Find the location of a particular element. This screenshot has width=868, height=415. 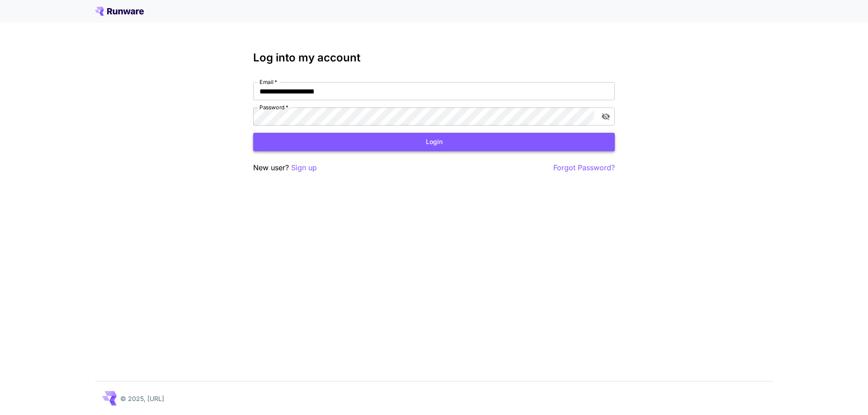

button: Sign up is located at coordinates (304, 168).